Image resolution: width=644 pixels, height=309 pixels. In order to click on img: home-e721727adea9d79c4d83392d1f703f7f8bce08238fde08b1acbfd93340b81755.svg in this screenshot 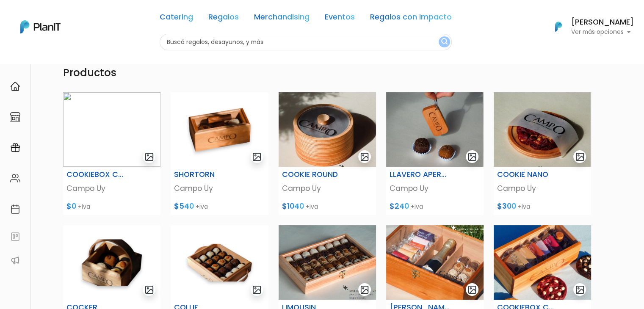, I will do `click(15, 86)`.